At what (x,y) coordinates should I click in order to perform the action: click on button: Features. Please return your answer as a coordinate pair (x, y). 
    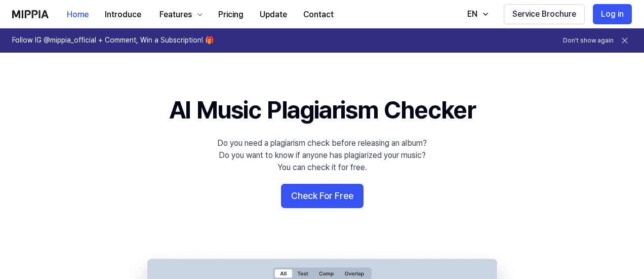
    Looking at the image, I should click on (180, 15).